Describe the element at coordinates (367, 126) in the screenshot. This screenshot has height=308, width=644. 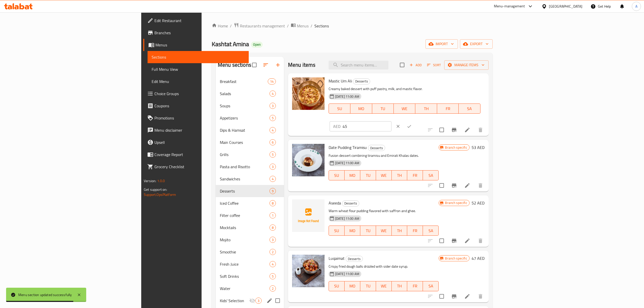
I see `input: Please enter price` at that location.